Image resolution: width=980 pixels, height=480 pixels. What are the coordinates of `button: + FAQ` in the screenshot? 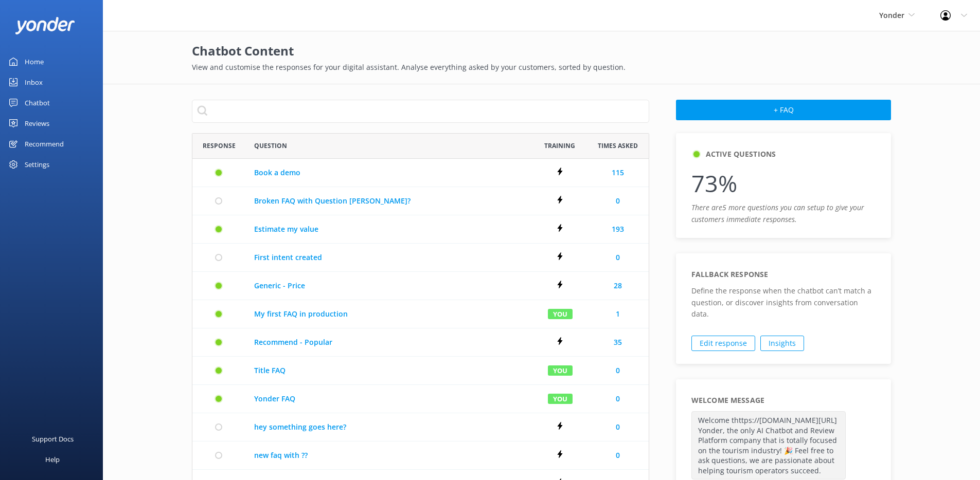 It's located at (783, 110).